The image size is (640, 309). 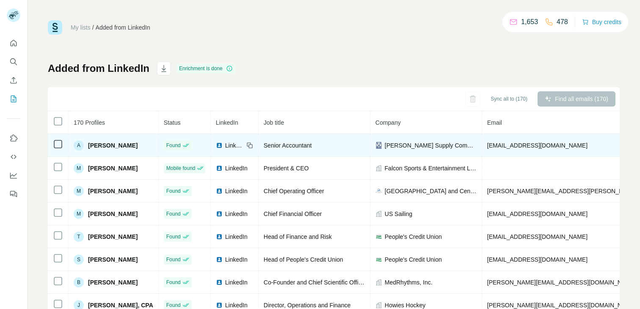 I want to click on span: Co-Founder and Chief Scientific Officer, so click(x=315, y=283).